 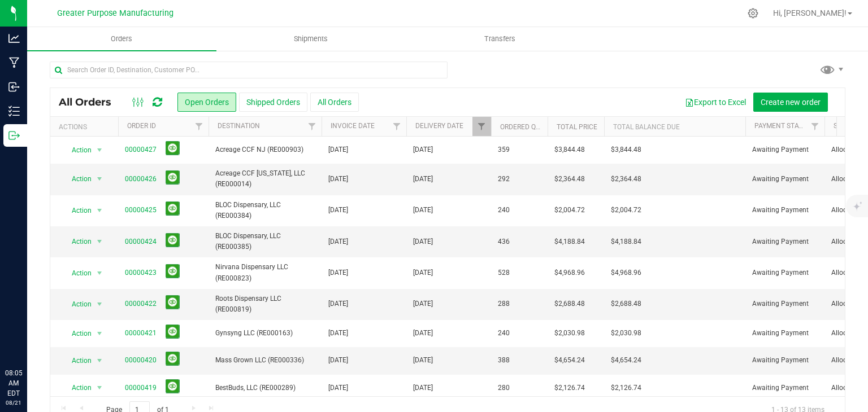 I want to click on a: 00000426, so click(x=141, y=179).